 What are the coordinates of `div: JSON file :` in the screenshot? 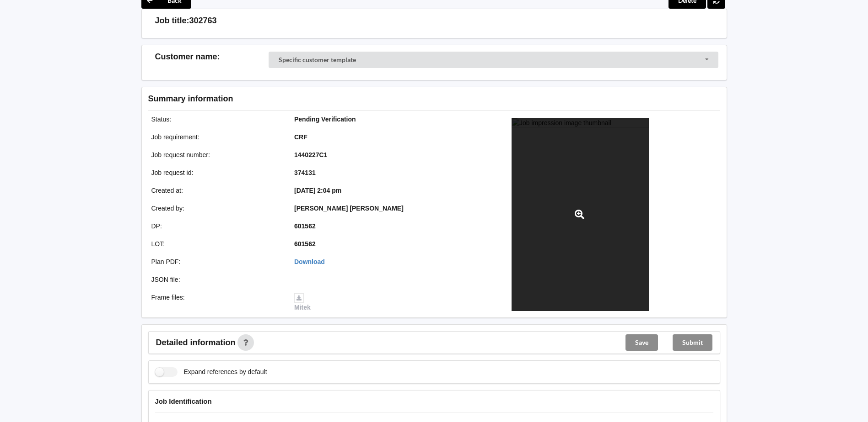 It's located at (216, 280).